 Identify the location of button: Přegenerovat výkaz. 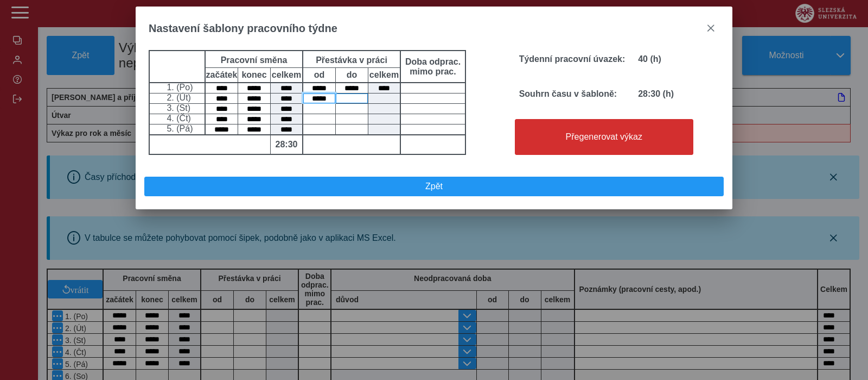
(604, 137).